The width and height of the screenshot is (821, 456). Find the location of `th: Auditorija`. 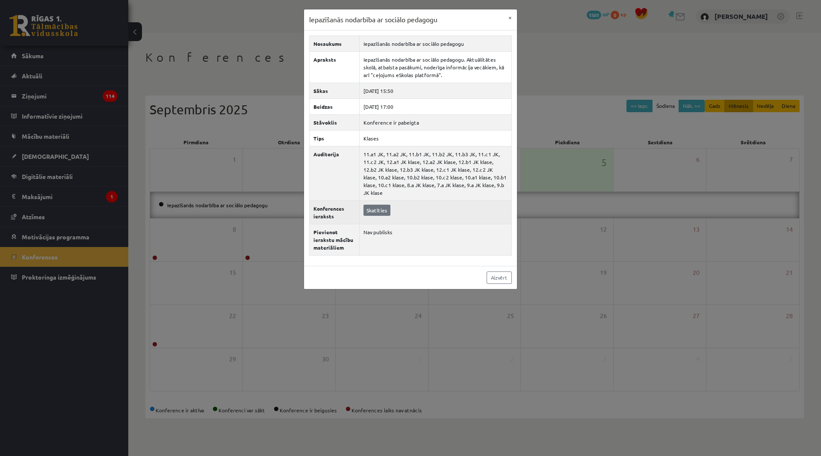

th: Auditorija is located at coordinates (334, 173).